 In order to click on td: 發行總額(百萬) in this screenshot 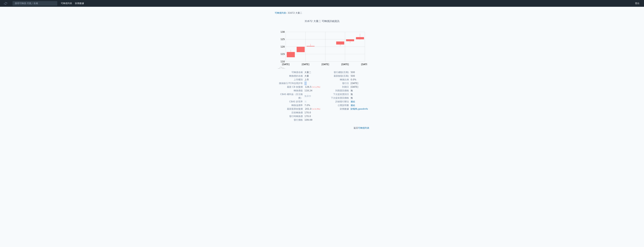, I will do `click(335, 72)`.